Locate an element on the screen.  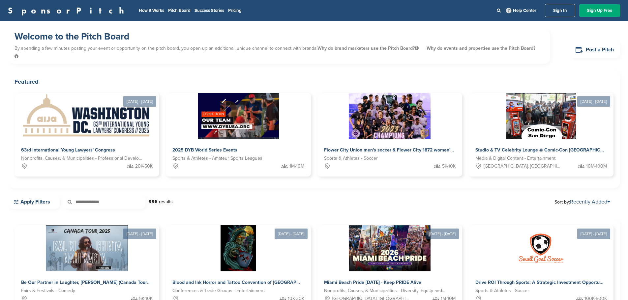
span: Why do brand marketers use the Pitch Board? is located at coordinates (369, 48).